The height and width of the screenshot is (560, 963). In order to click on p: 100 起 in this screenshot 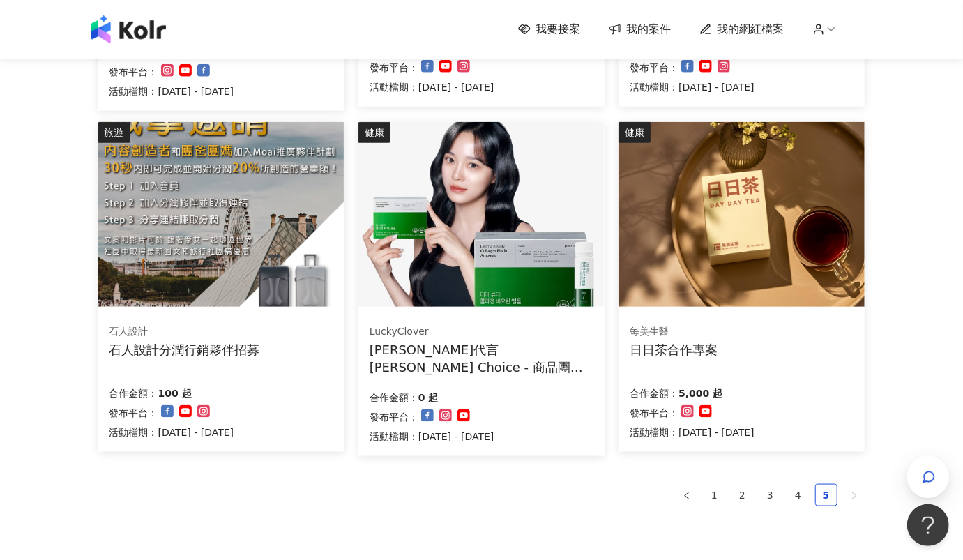, I will do `click(175, 393)`.